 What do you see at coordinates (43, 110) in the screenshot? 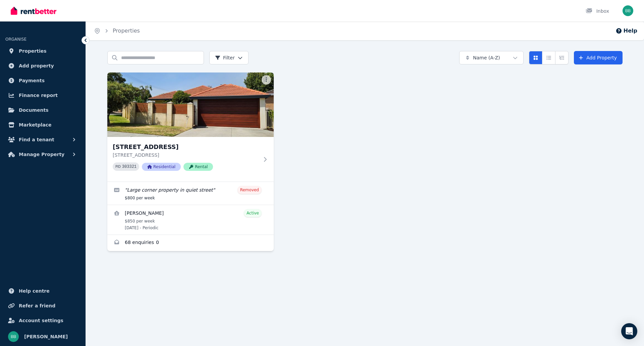
I see `a: Documents` at bounding box center [43, 110].